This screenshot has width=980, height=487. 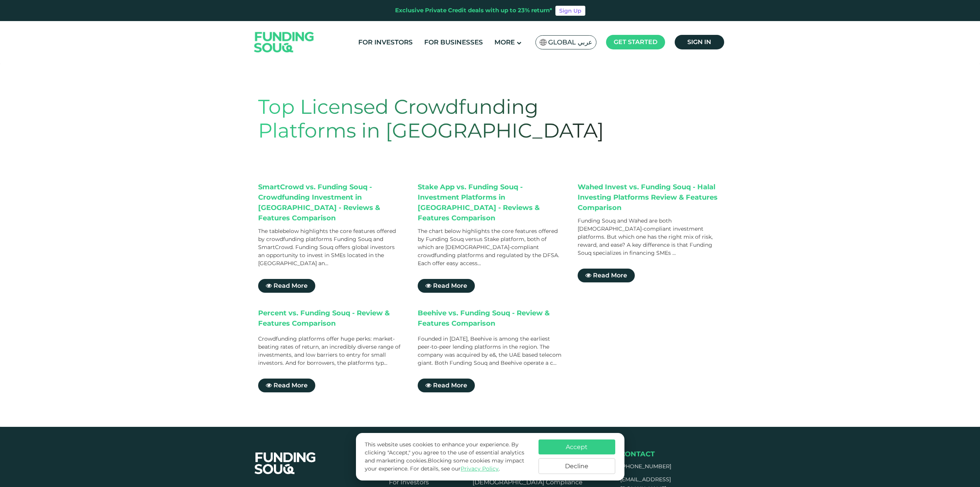 What do you see at coordinates (453, 42) in the screenshot?
I see `a: For Businesses` at bounding box center [453, 42].